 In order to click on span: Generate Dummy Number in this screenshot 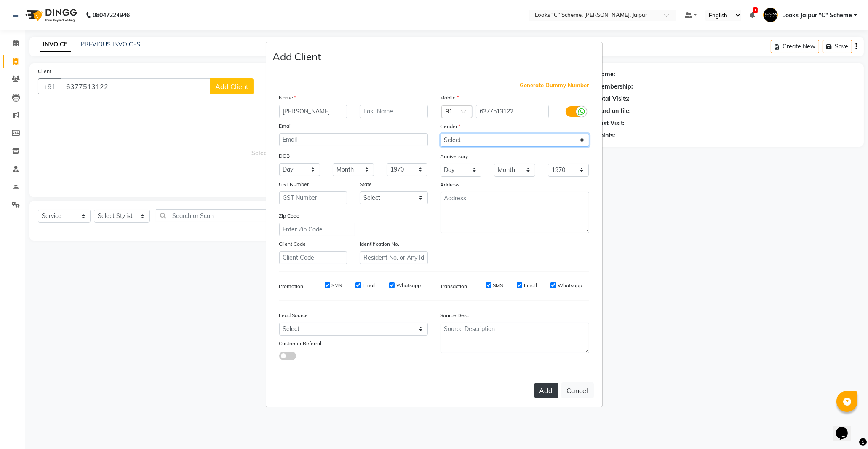, I will do `click(555, 85)`.